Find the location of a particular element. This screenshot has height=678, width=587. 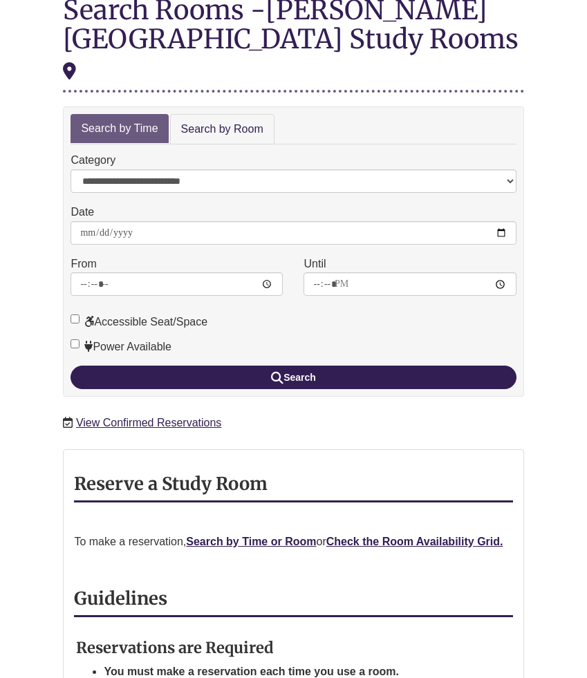

label: From is located at coordinates (83, 264).